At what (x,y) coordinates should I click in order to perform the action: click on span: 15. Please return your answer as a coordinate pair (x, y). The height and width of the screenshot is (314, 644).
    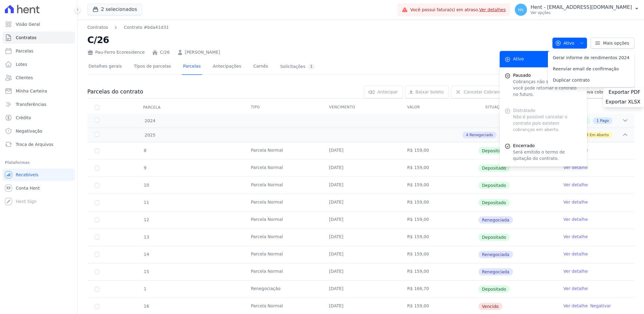
    Looking at the image, I should click on (146, 271).